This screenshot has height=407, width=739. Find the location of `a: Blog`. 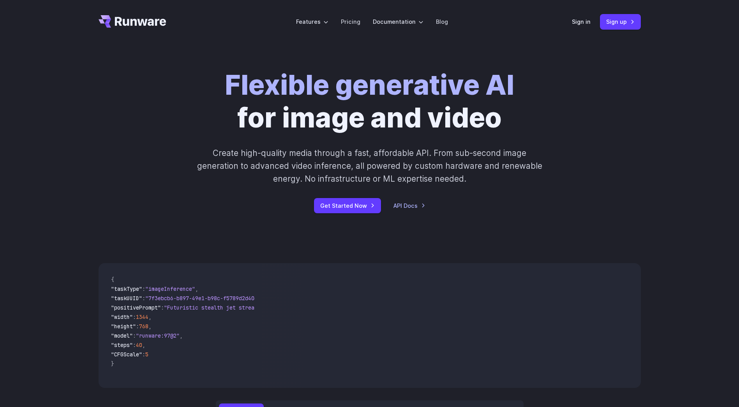

a: Blog is located at coordinates (442, 21).